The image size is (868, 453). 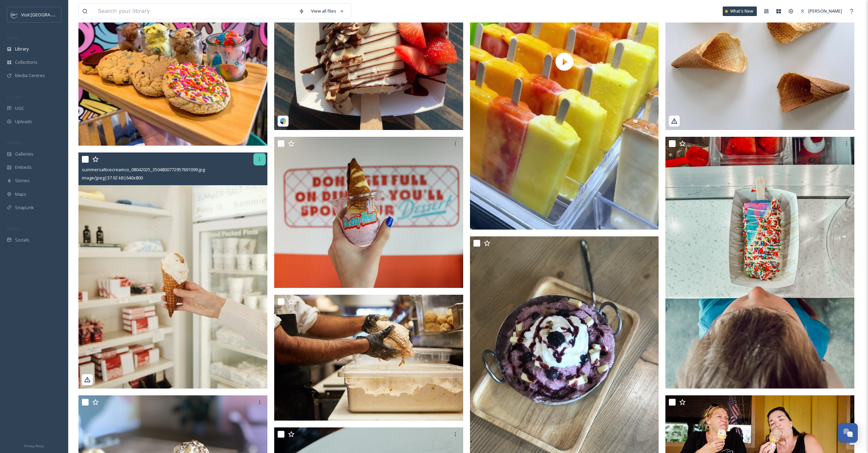 What do you see at coordinates (20, 108) in the screenshot?
I see `span: UGC` at bounding box center [20, 108].